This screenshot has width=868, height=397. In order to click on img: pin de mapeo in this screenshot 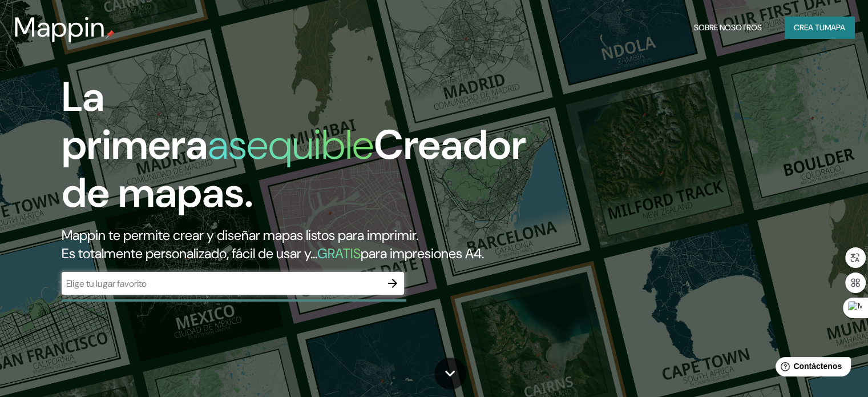, I will do `click(110, 34)`.